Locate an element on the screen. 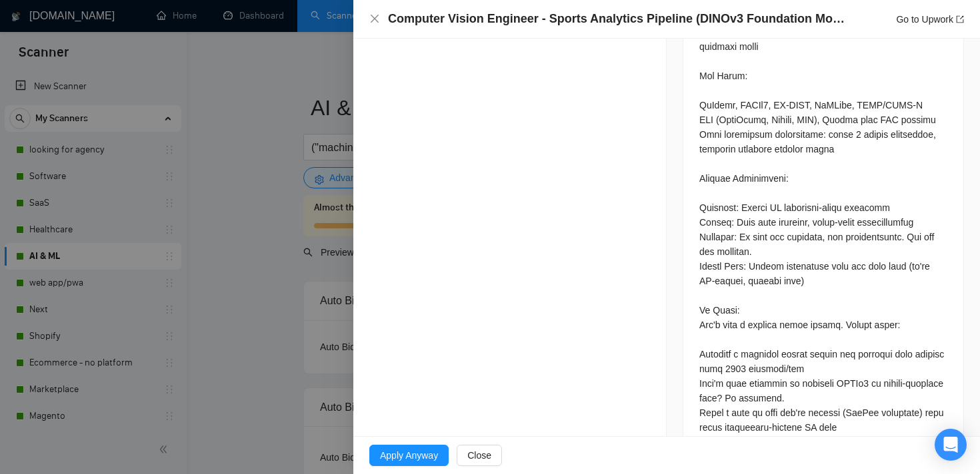 This screenshot has height=474, width=980. span: Close is located at coordinates (479, 456).